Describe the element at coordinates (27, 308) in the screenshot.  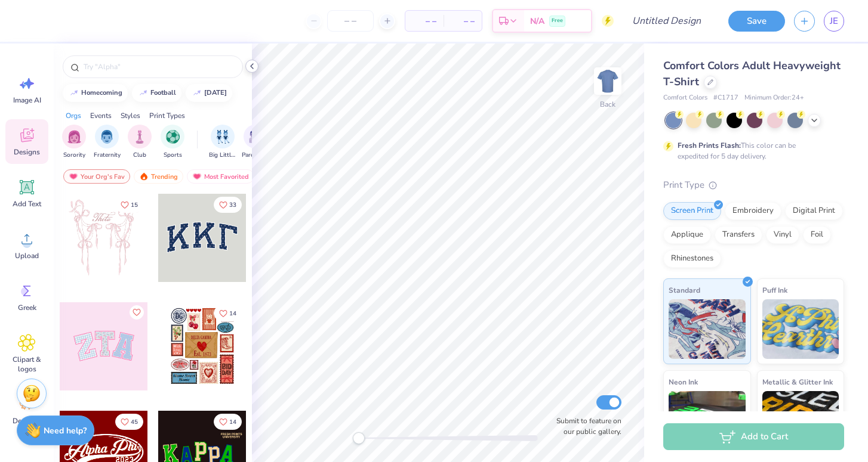
I see `span: Greek` at that location.